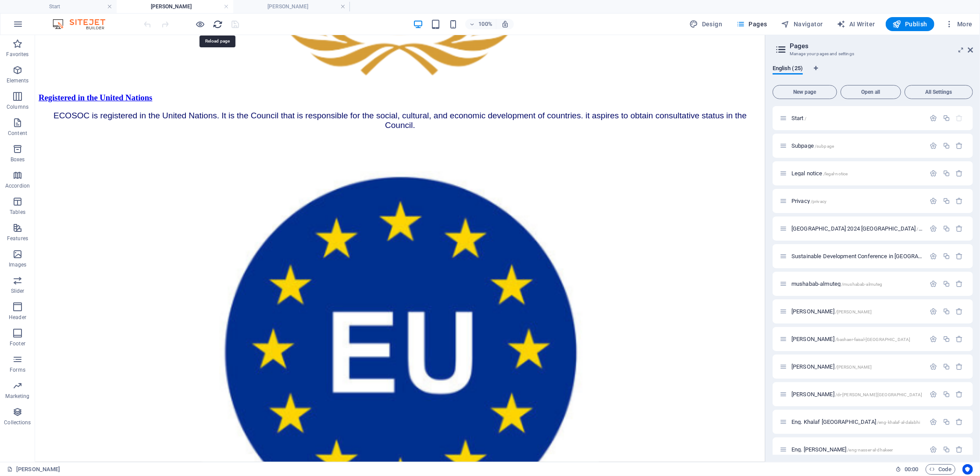  What do you see at coordinates (17, 397) in the screenshot?
I see `p: Marketing` at bounding box center [17, 397].